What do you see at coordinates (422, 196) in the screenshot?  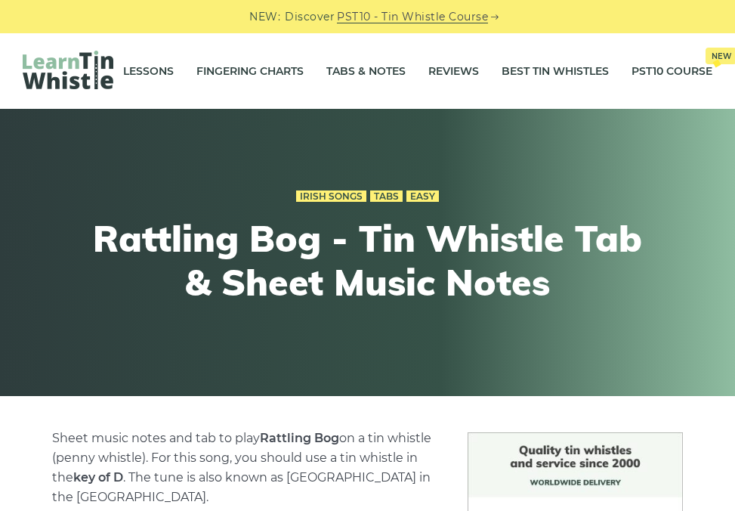 I see `a: Easy` at bounding box center [422, 196].